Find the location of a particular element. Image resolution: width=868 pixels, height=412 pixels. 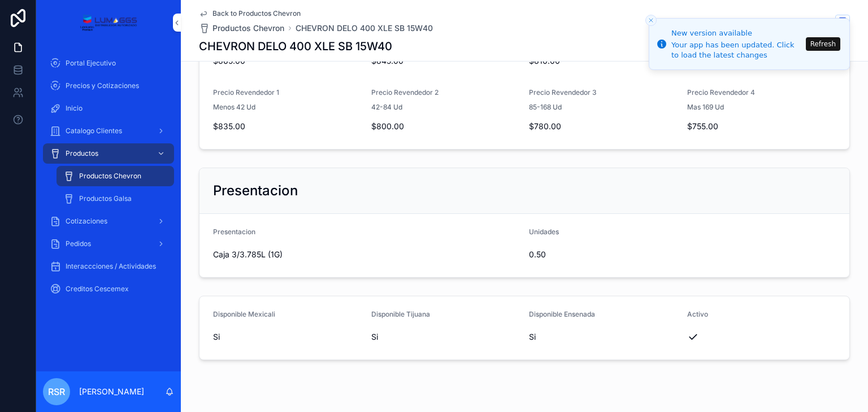

span: Catalogo Clientes is located at coordinates (94, 131).